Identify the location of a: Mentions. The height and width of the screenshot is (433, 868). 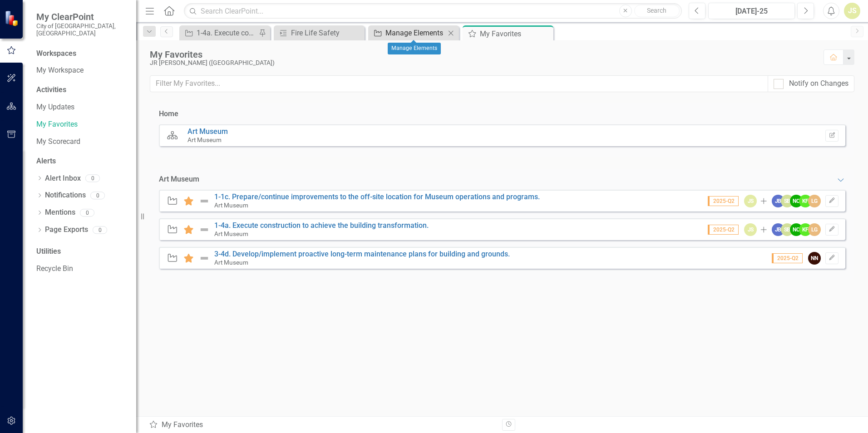
(60, 212).